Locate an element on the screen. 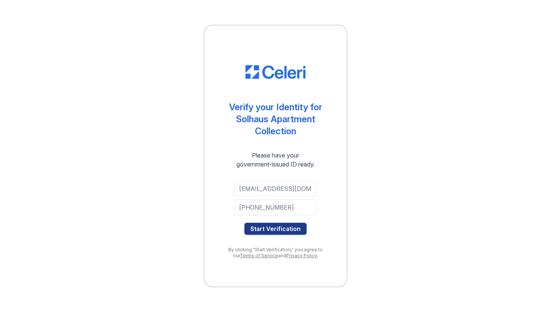 The image size is (551, 312). button: Start Verification is located at coordinates (276, 229).